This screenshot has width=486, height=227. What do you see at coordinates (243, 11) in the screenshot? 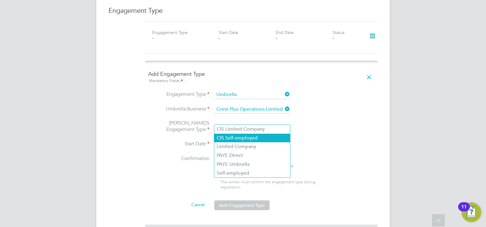
I see `h3: Engagement Type` at bounding box center [243, 11].